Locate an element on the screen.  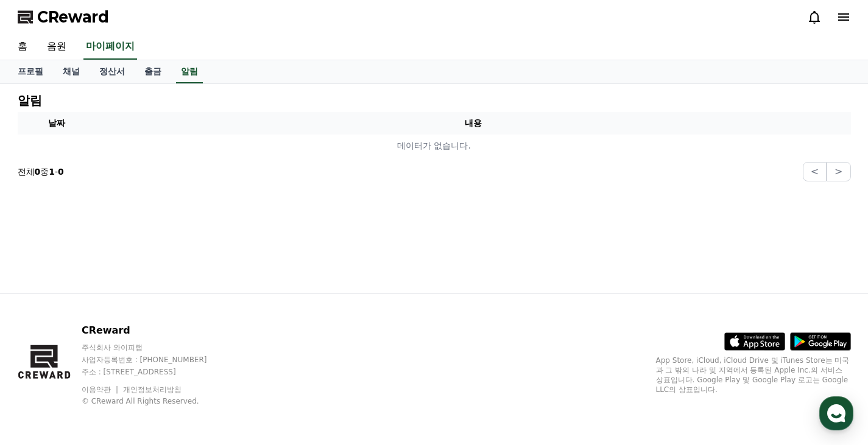
p: © CReward All Rights Reserved. is located at coordinates (156, 401).